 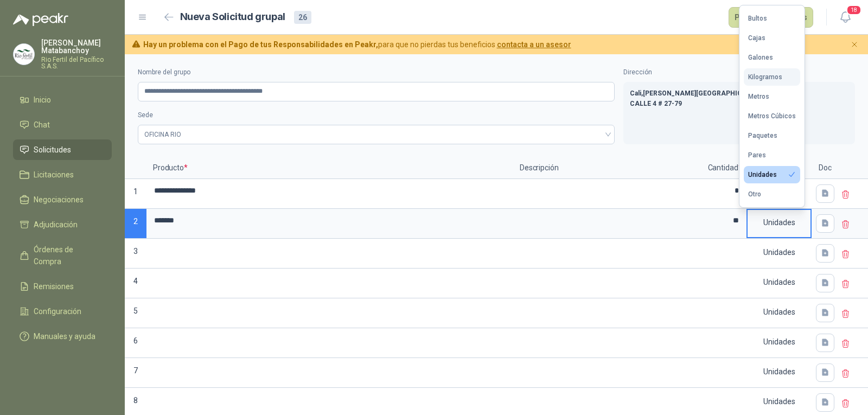 What do you see at coordinates (233, 17) in the screenshot?
I see `h2: Nueva Solicitud grupal` at bounding box center [233, 17].